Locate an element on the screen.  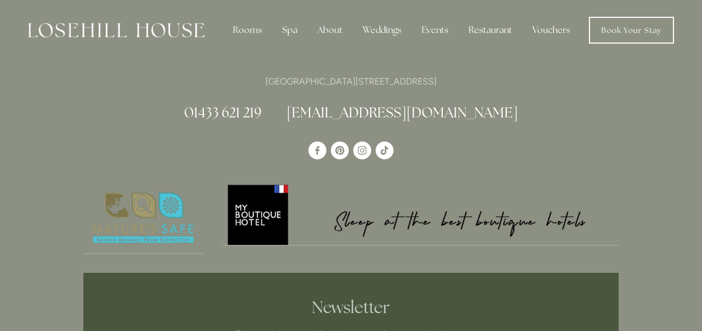
div: Restaurant is located at coordinates (490, 30).